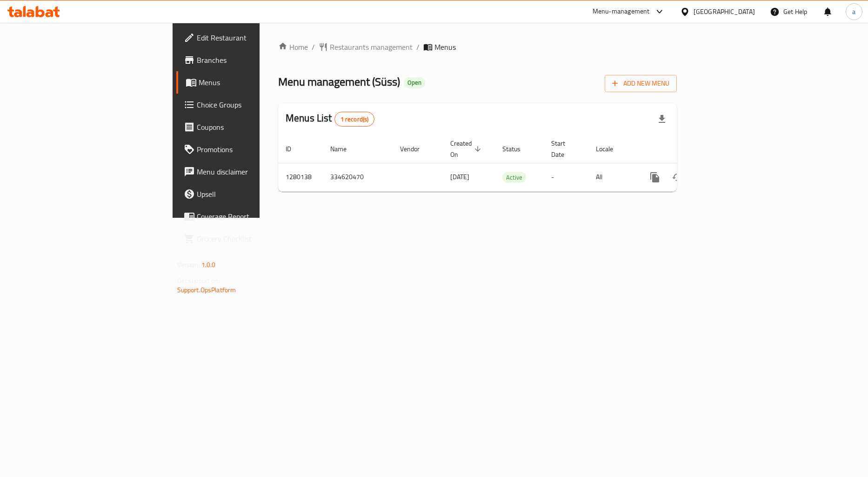 The height and width of the screenshot is (477, 868). What do you see at coordinates (415, 83) in the screenshot?
I see `div: Open` at bounding box center [415, 83].